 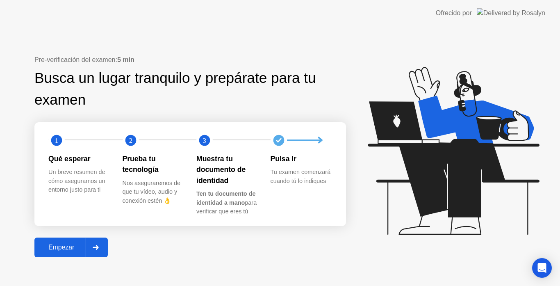 What do you see at coordinates (190, 60) in the screenshot?
I see `div: Pre-verificación del examen:` at bounding box center [190, 60].